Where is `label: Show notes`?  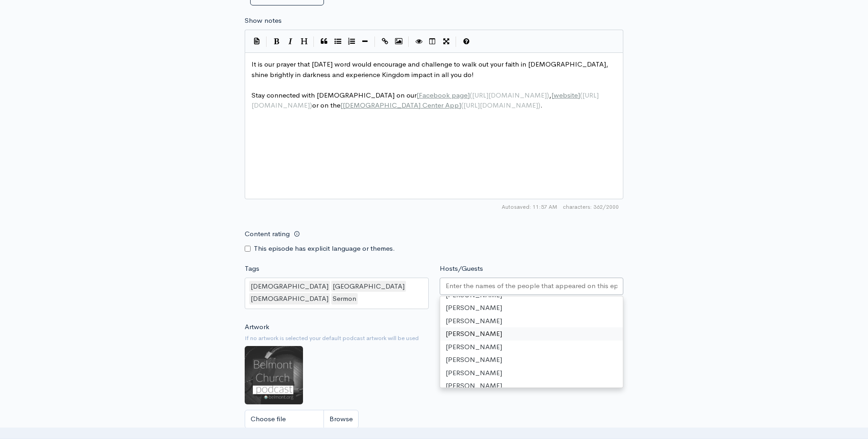 label: Show notes is located at coordinates (263, 20).